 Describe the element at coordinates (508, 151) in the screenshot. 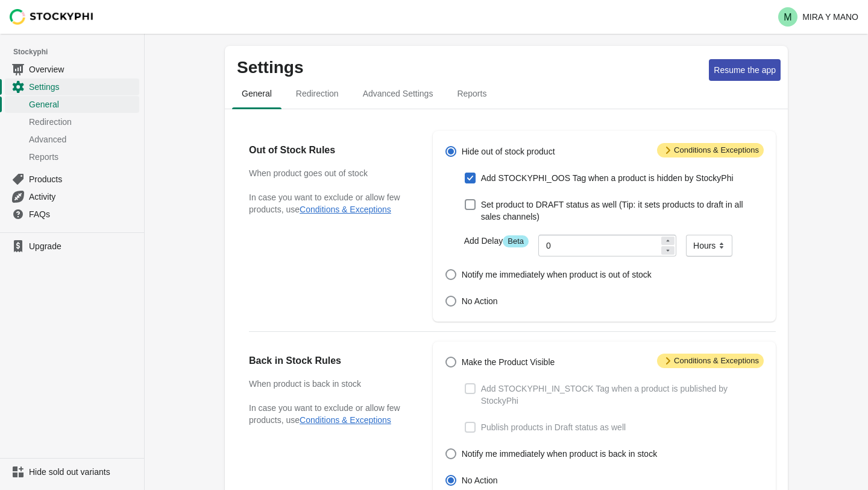

I see `span: Hide out of stock product` at that location.